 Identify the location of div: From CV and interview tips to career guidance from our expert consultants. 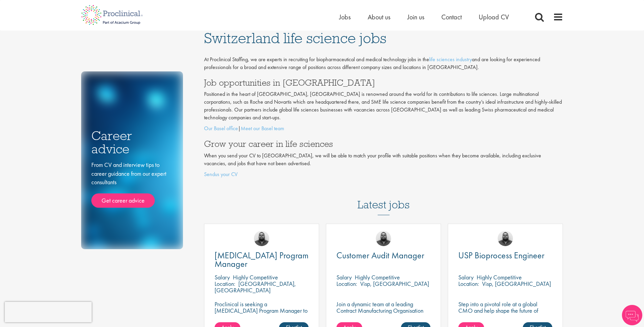
(132, 184).